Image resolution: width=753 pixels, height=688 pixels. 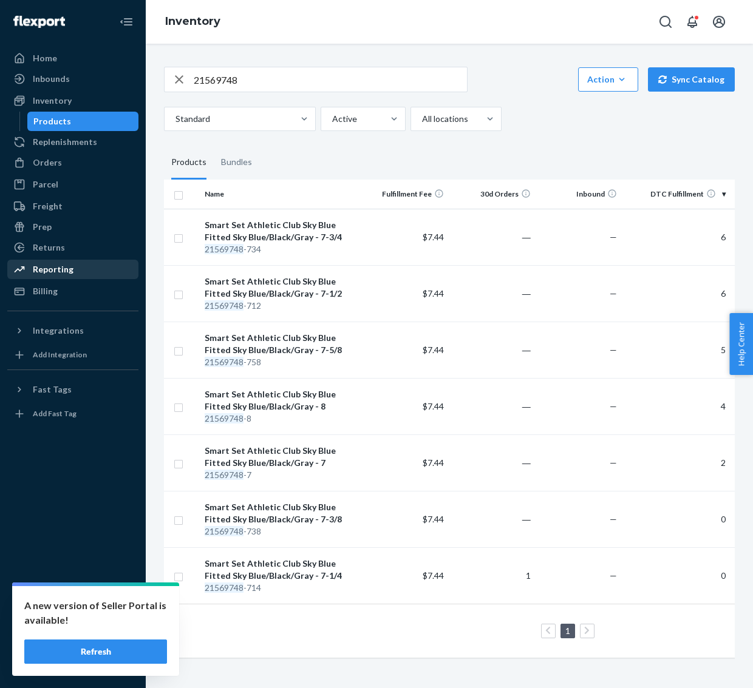 I want to click on button: Help Center, so click(x=740, y=344).